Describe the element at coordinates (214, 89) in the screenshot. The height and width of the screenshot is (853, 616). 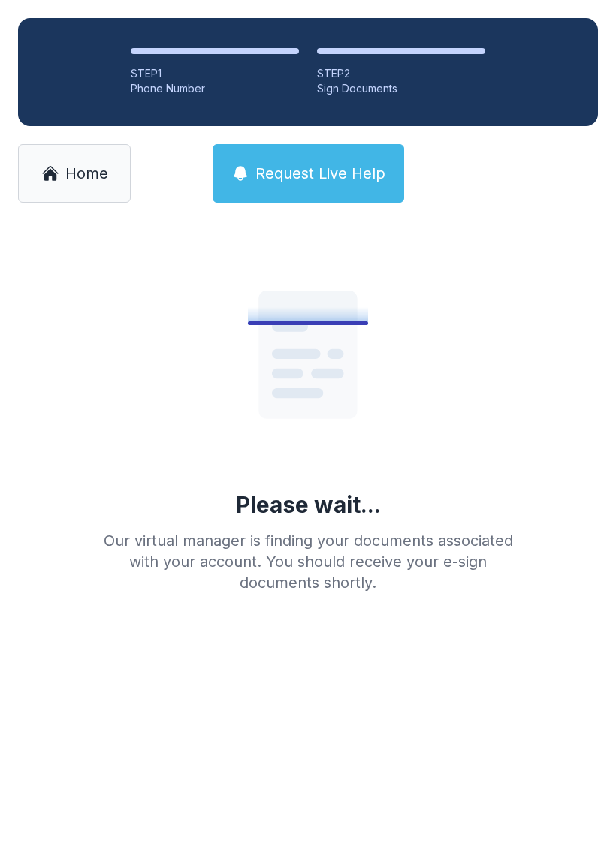
I see `div: Phone Number` at that location.